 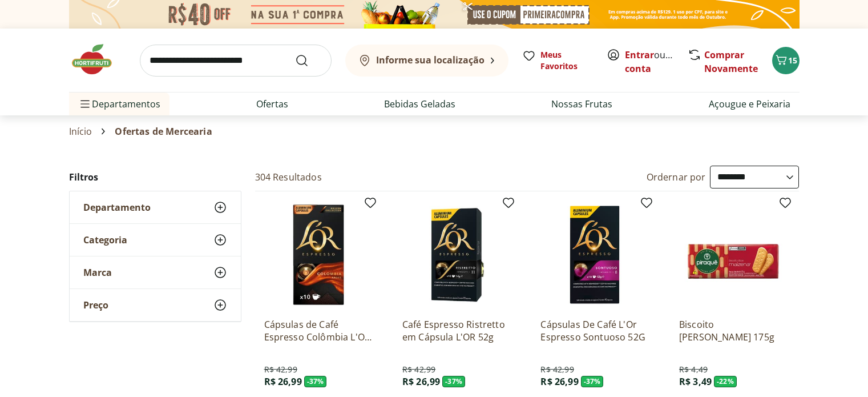 What do you see at coordinates (164, 132) in the screenshot?
I see `span: Ofertas de Mercearia` at bounding box center [164, 132].